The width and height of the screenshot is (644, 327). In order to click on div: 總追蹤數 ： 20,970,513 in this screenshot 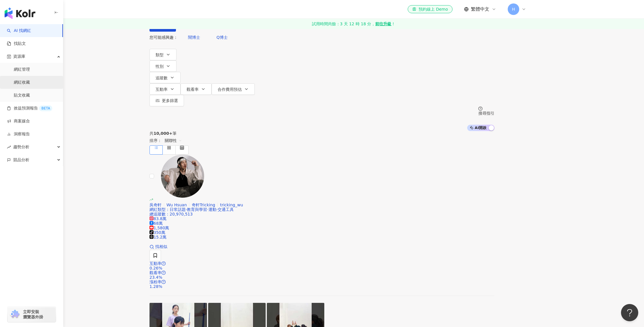, I will do `click(322, 214)`.